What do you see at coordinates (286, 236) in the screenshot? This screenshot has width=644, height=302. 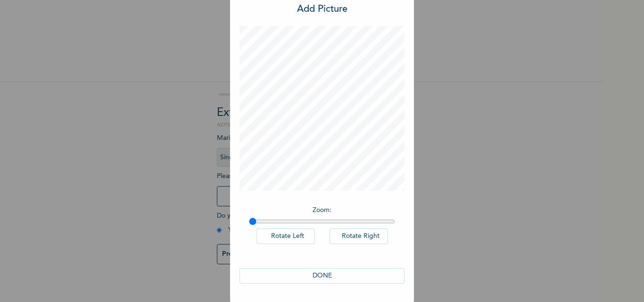 I see `button: Rotate Left` at bounding box center [286, 236].